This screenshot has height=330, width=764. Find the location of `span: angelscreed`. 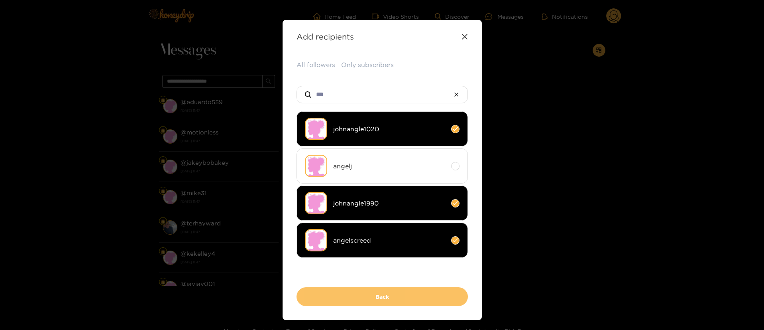

span: angelscreed is located at coordinates (389, 240).